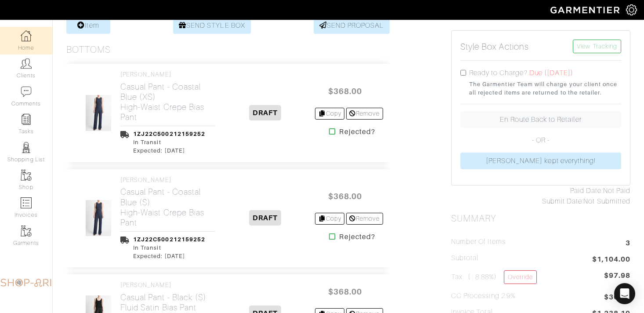 The height and width of the screenshot is (313, 644). What do you see at coordinates (540, 140) in the screenshot?
I see `p: - OR -` at bounding box center [540, 140].